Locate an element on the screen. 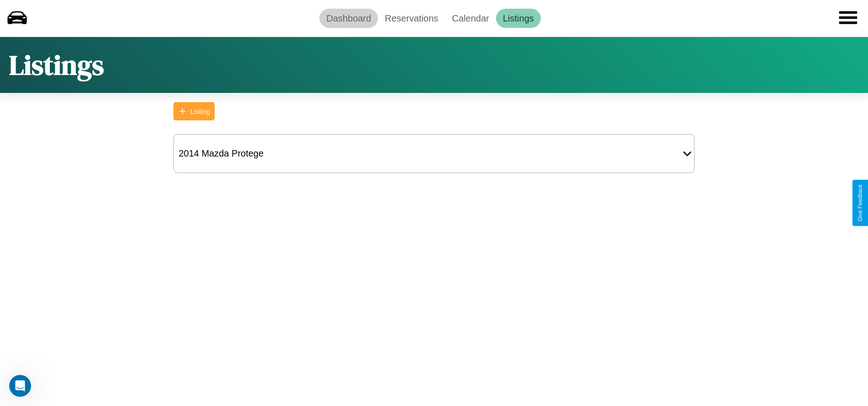 The image size is (868, 406). button: Listing is located at coordinates (194, 111).